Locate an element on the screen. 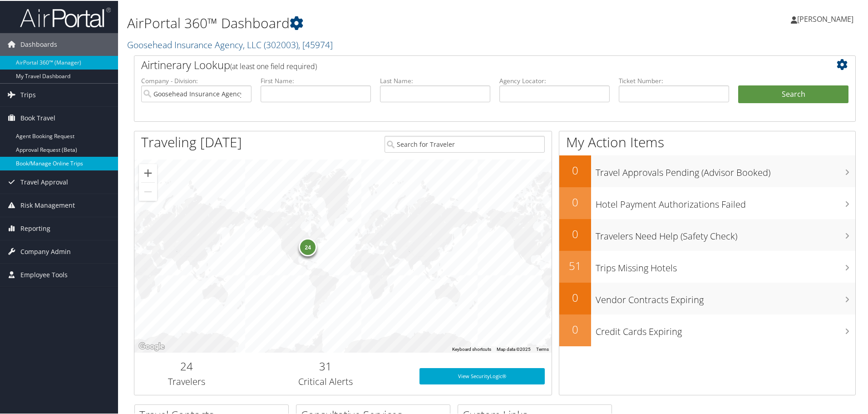 The width and height of the screenshot is (868, 414). button: Search is located at coordinates (793, 94).